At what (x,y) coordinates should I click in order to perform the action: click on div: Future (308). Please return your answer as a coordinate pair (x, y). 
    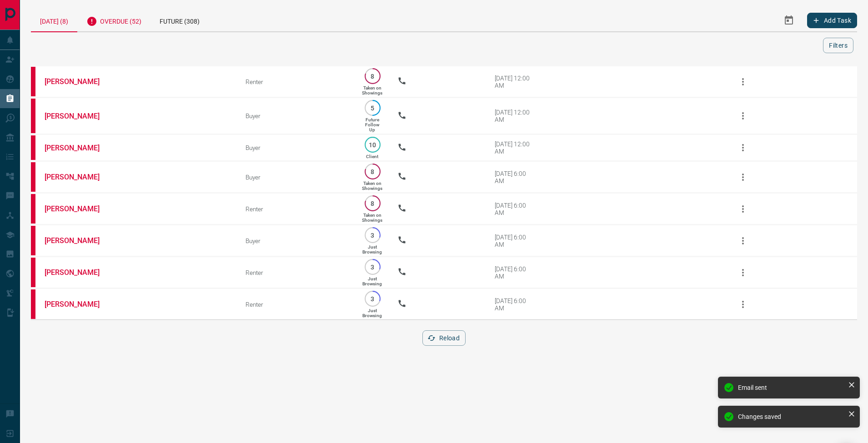
    Looking at the image, I should click on (180, 20).